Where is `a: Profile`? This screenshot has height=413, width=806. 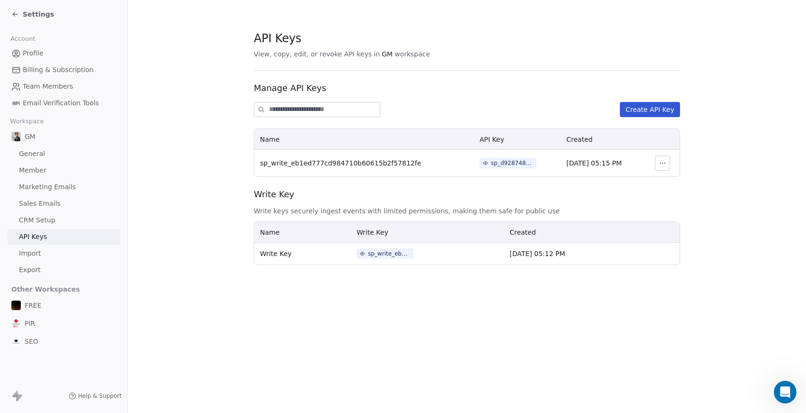 a: Profile is located at coordinates (63, 53).